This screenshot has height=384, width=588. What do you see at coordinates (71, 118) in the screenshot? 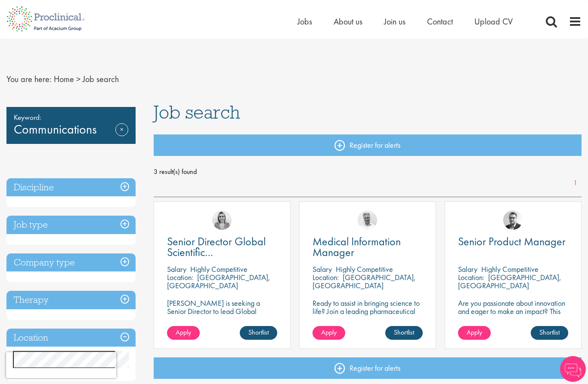
I see `span: Keyword:` at bounding box center [71, 118].